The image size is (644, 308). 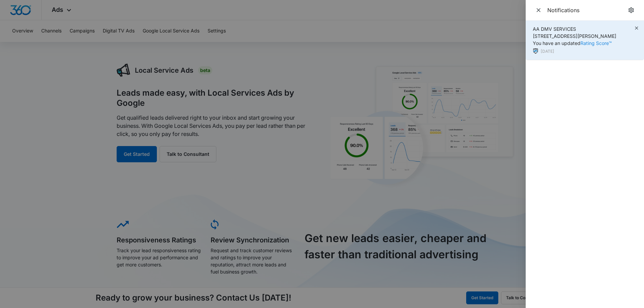 What do you see at coordinates (631, 10) in the screenshot?
I see `a: notifications.title` at bounding box center [631, 10].